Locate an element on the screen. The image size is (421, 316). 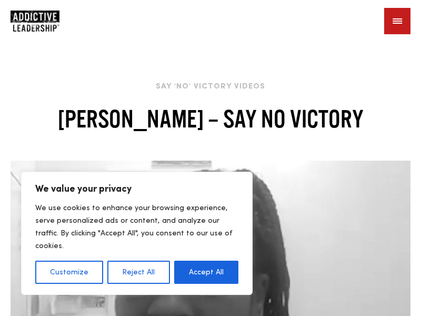
a: Say 'No' Victory Videos is located at coordinates (210, 86).